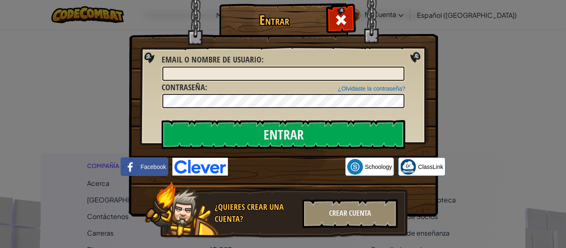 Image resolution: width=566 pixels, height=248 pixels. Describe the element at coordinates (430, 167) in the screenshot. I see `span: ClassLink` at that location.